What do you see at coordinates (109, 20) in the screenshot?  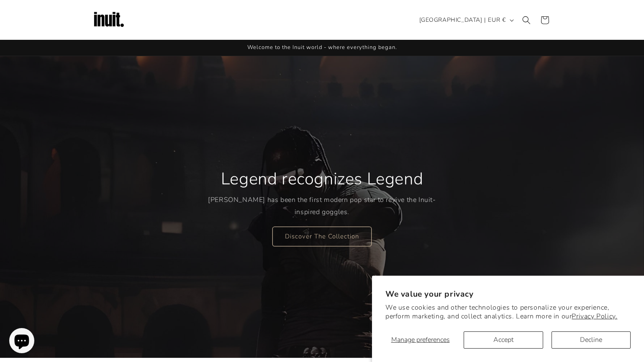 I see `img: Inuit Logo` at bounding box center [109, 20].